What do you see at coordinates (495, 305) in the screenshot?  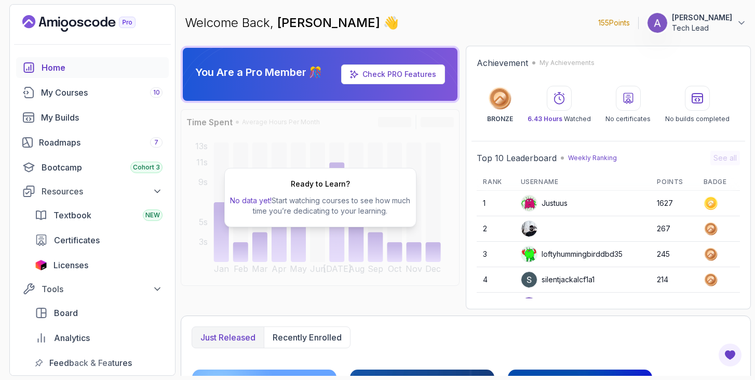 I see `td: 5` at bounding box center [495, 305].